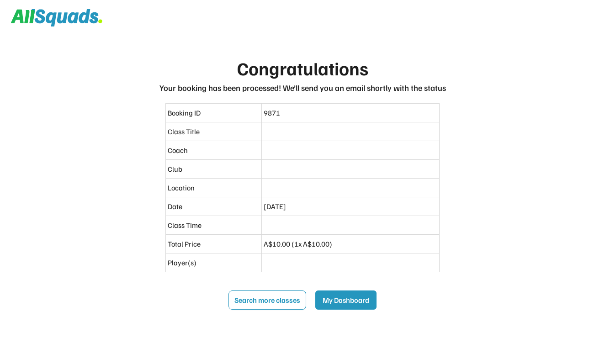 This screenshot has width=605, height=364. Describe the element at coordinates (213, 207) in the screenshot. I see `div: Date` at that location.